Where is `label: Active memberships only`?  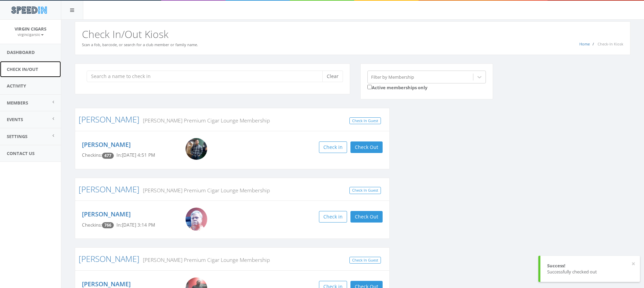
label: Active memberships only is located at coordinates (397, 87).